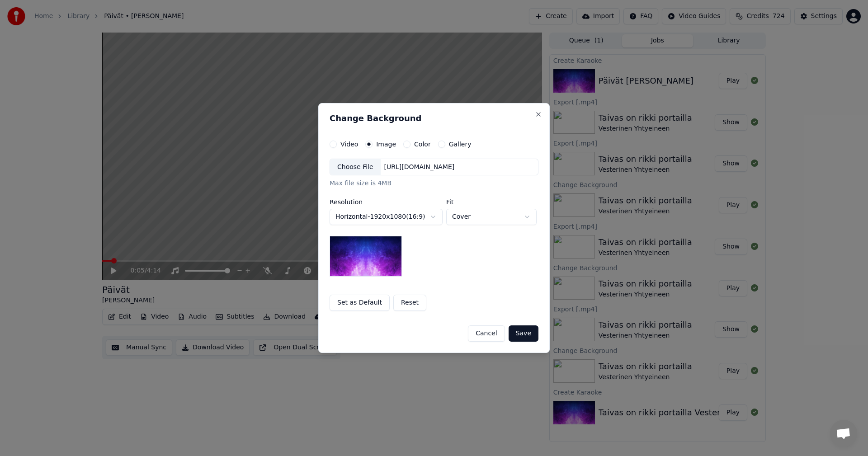 This screenshot has width=868, height=456. Describe the element at coordinates (434, 184) in the screenshot. I see `div: Max file size is 4MB` at that location.